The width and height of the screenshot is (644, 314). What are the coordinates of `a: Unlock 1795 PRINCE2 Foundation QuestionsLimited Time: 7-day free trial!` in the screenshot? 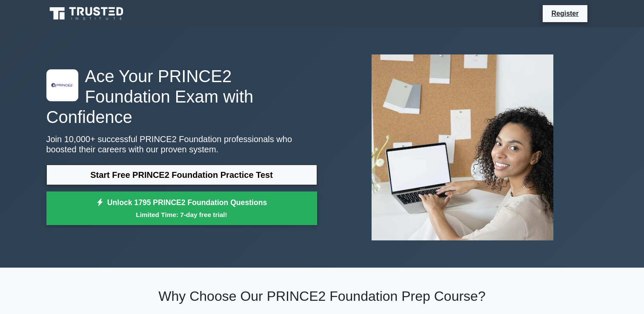 It's located at (182, 209).